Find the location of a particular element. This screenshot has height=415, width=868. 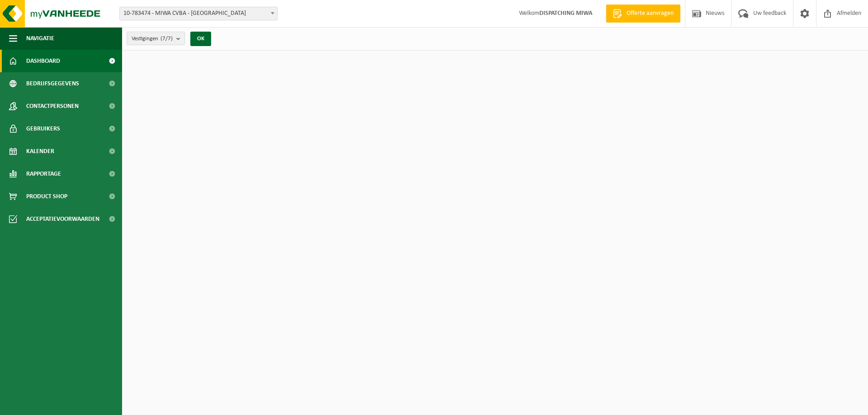

span: Rapportage is located at coordinates (43, 174).